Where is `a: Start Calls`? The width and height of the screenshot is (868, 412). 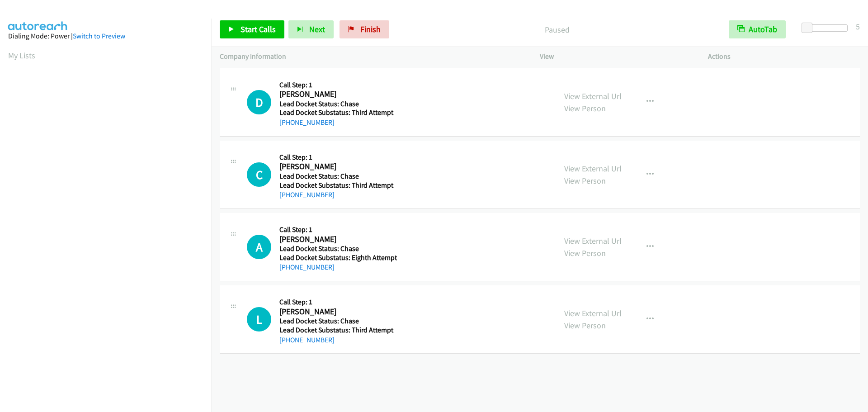 a: Start Calls is located at coordinates (252, 30).